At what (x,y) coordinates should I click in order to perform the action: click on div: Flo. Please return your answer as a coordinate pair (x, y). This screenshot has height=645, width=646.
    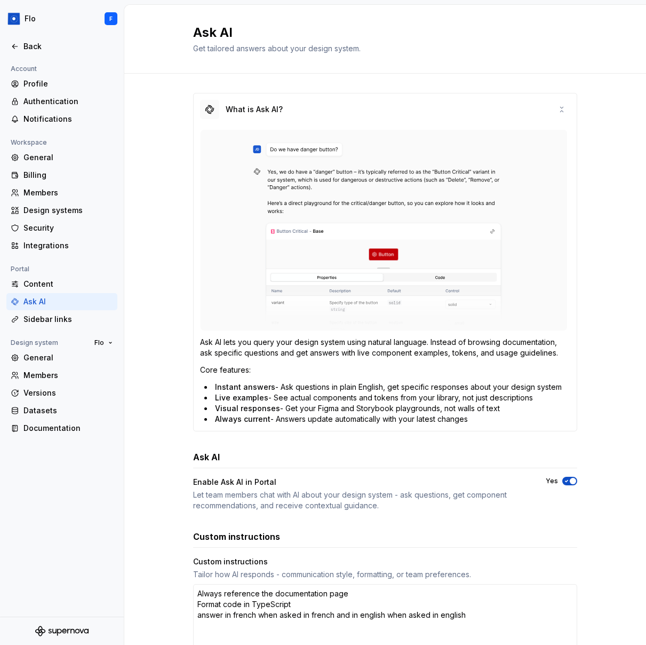
    Looking at the image, I should click on (30, 19).